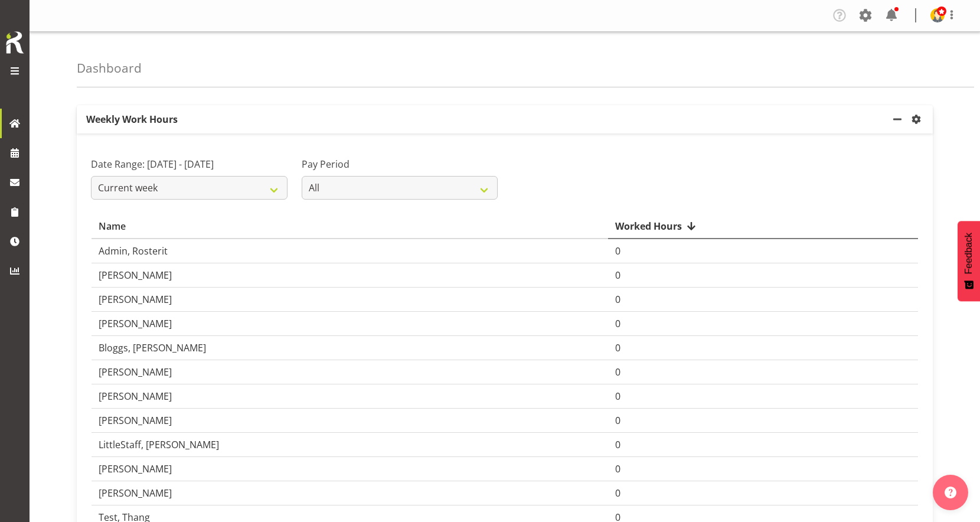  Describe the element at coordinates (109, 68) in the screenshot. I see `h4: Dashboard` at that location.